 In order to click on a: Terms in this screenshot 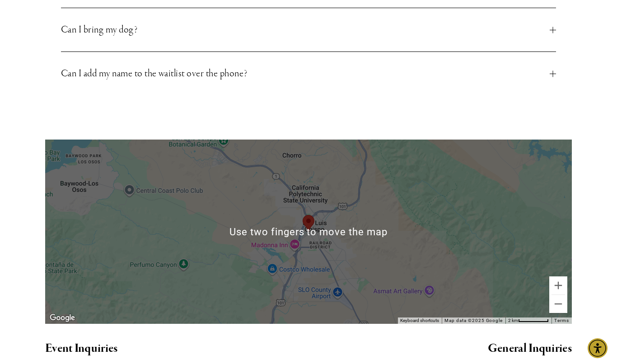, I will do `click(561, 320)`.